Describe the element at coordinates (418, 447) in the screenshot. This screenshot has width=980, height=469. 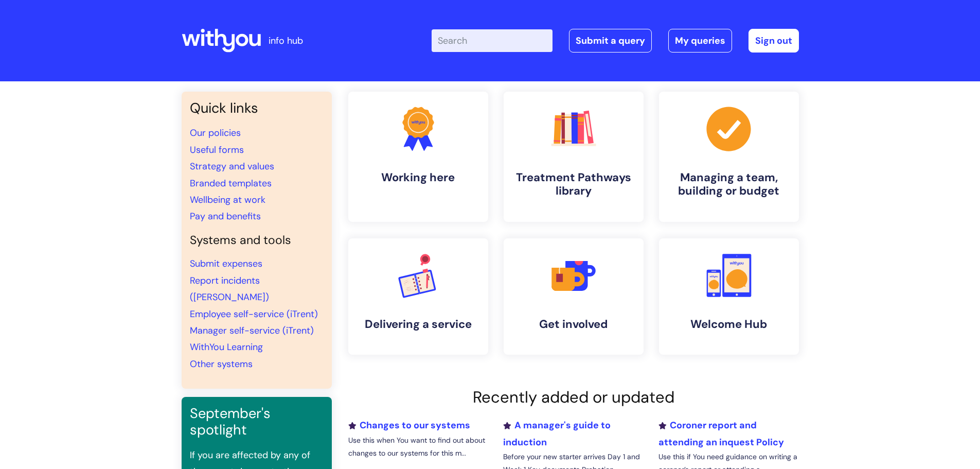
I see `p: Use this when You want to find out about changes to our systems for this m...` at that location.